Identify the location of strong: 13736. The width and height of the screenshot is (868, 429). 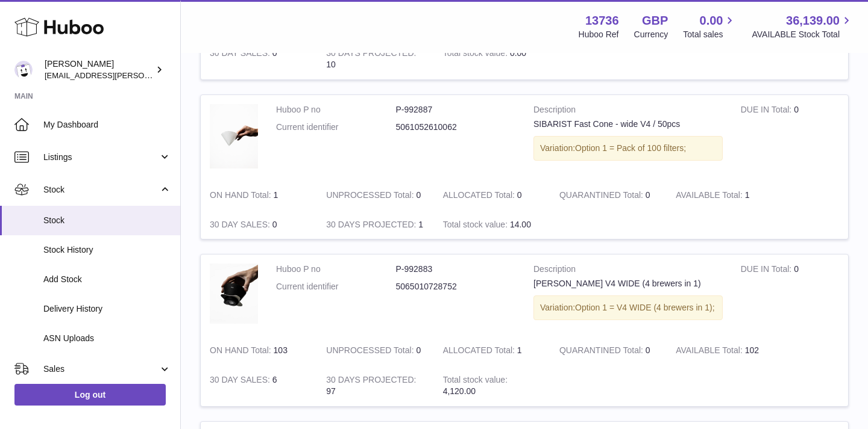
(602, 20).